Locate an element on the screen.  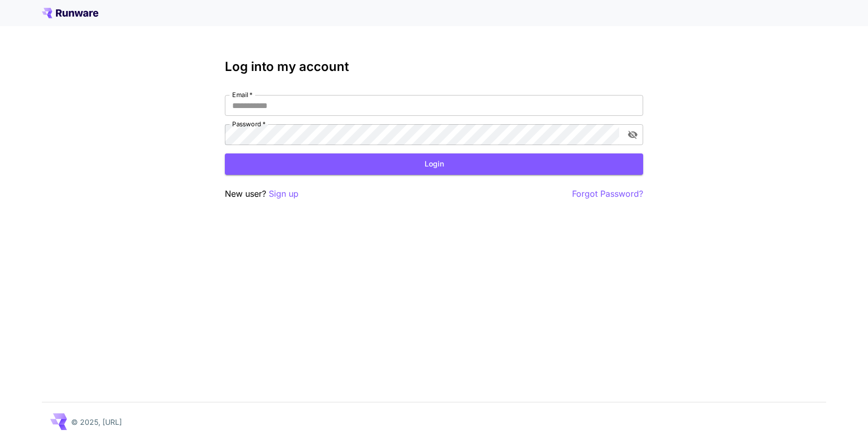
button: Forgot Password? is located at coordinates (607, 194).